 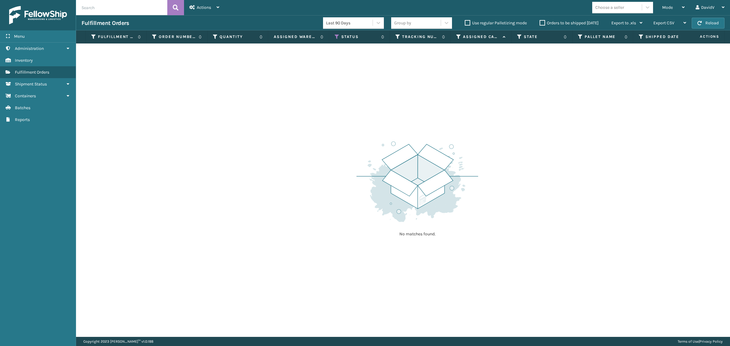 What do you see at coordinates (664, 23) in the screenshot?
I see `span: Export CSV` at bounding box center [664, 23].